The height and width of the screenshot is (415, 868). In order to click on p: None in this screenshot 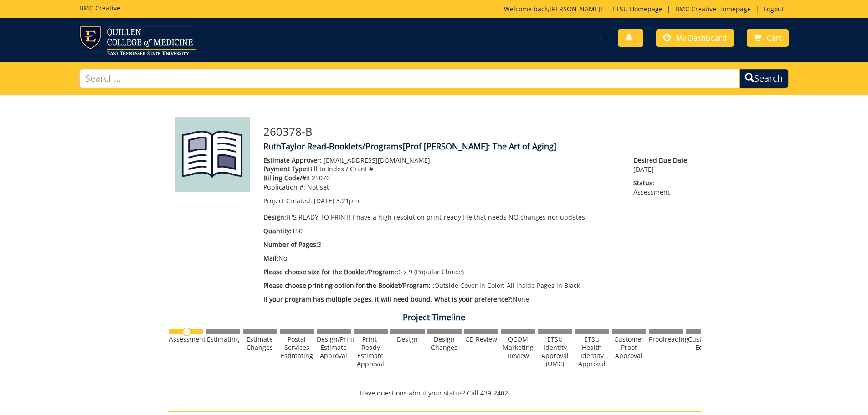, I will do `click(441, 299)`.